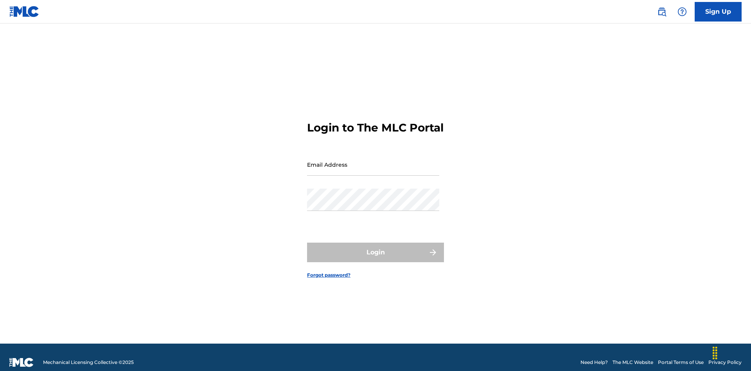 Image resolution: width=751 pixels, height=371 pixels. What do you see at coordinates (681, 362) in the screenshot?
I see `a: Portal Terms of Use` at bounding box center [681, 362].